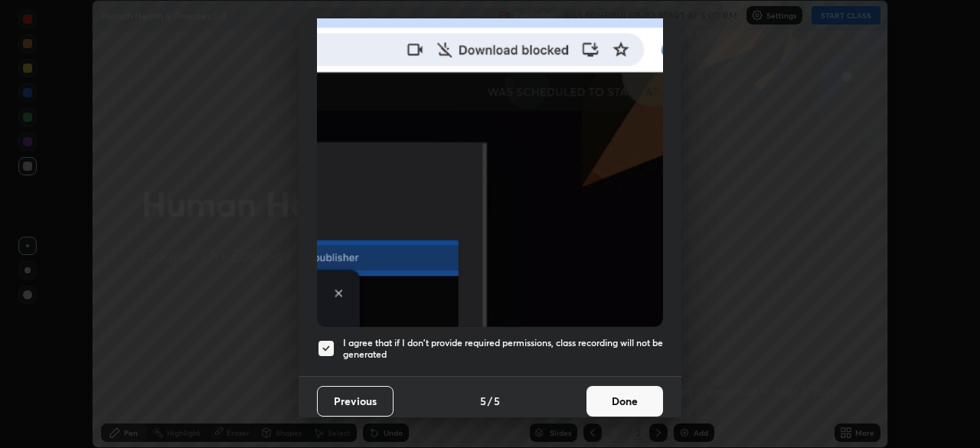 The width and height of the screenshot is (980, 448). Describe the element at coordinates (625, 402) in the screenshot. I see `button: Done` at that location.